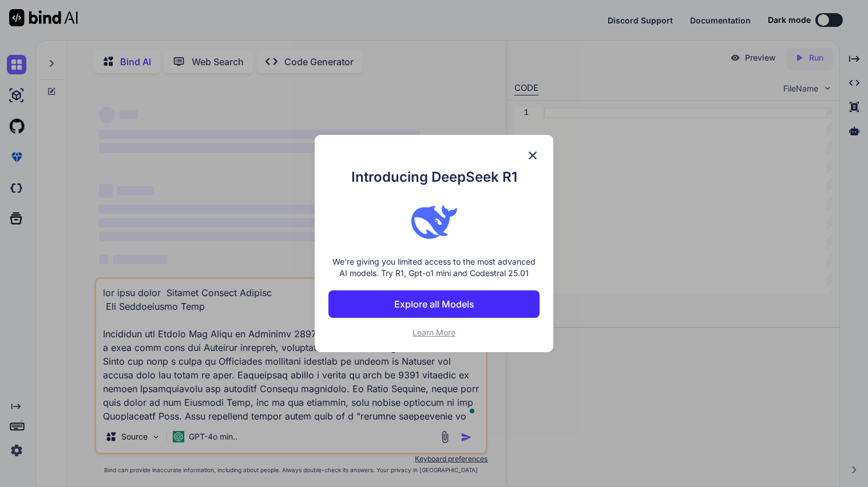 The height and width of the screenshot is (487, 868). What do you see at coordinates (434, 222) in the screenshot?
I see `img: bind logo` at bounding box center [434, 222].